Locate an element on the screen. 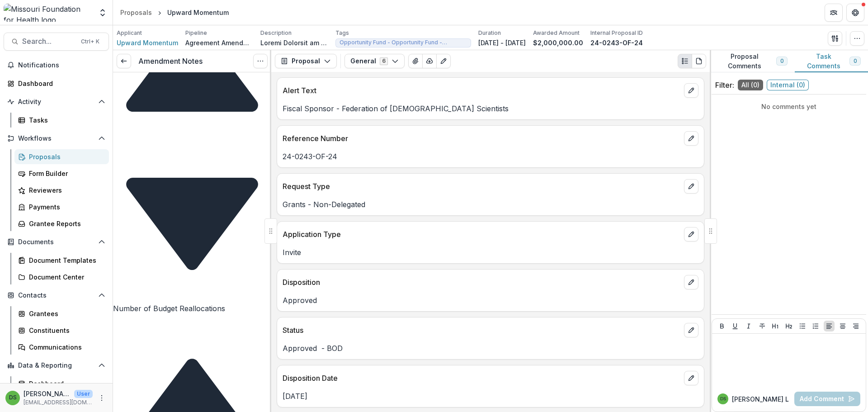 The height and width of the screenshot is (412, 868). a: Grantee Reports is located at coordinates (62, 224).